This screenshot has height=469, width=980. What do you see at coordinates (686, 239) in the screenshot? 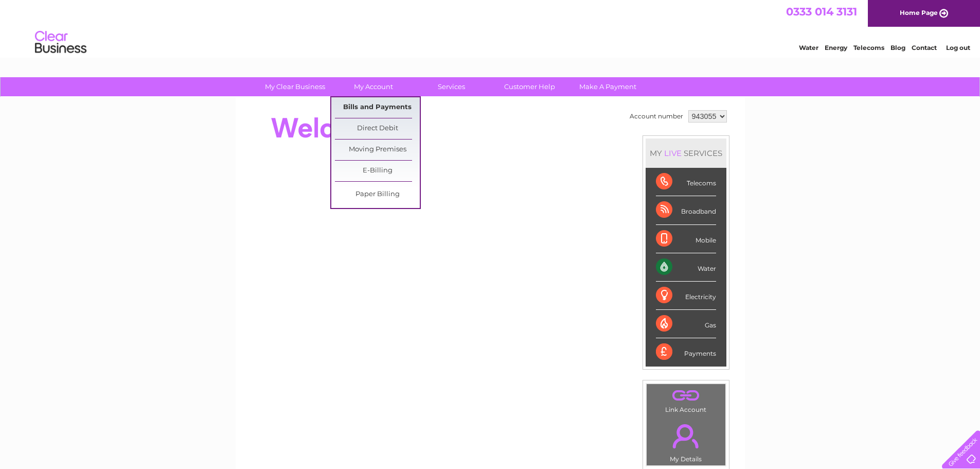
I see `div: Mobile` at bounding box center [686, 239].